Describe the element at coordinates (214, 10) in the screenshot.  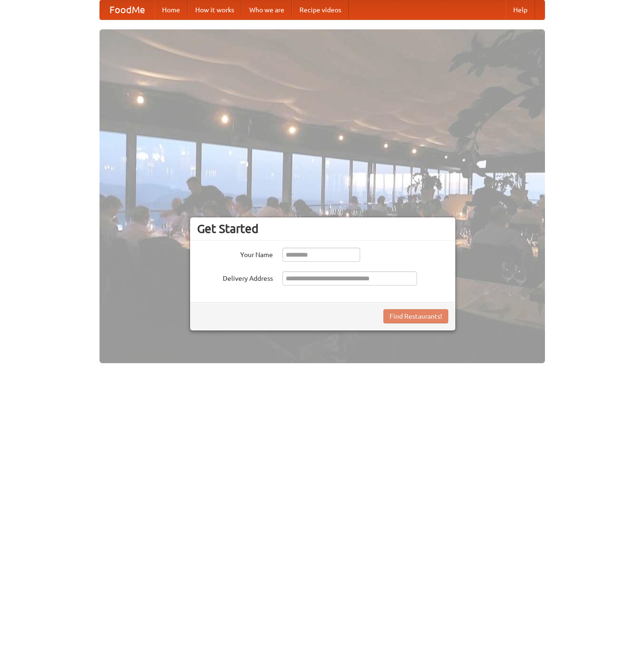
I see `a: How it works` at that location.